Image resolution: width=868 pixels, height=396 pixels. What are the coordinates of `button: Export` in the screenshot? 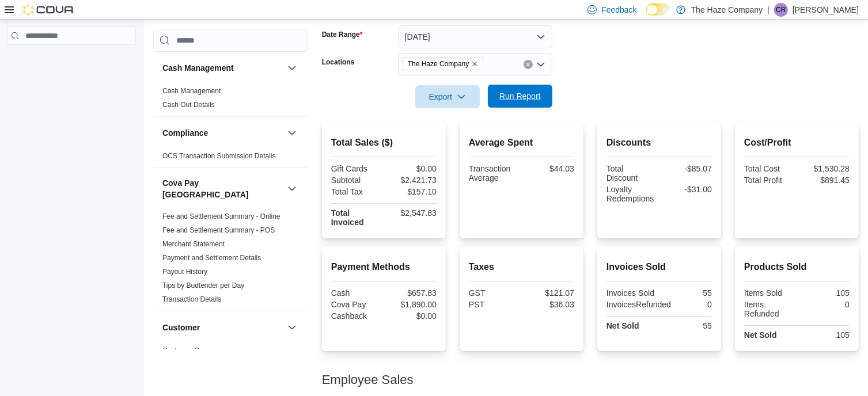 It's located at (448, 97).